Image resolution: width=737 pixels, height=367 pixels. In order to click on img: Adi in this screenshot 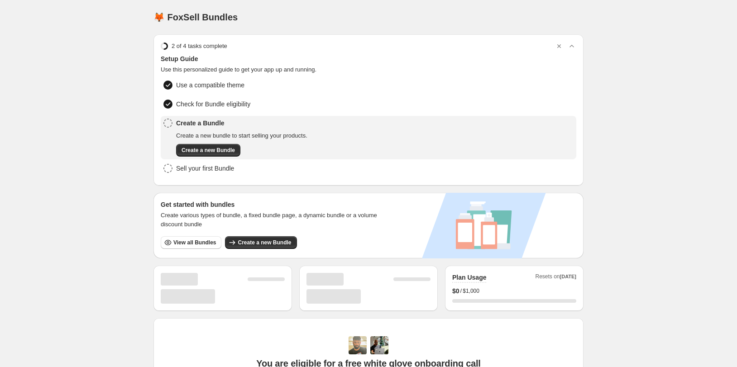, I will do `click(358, 345)`.